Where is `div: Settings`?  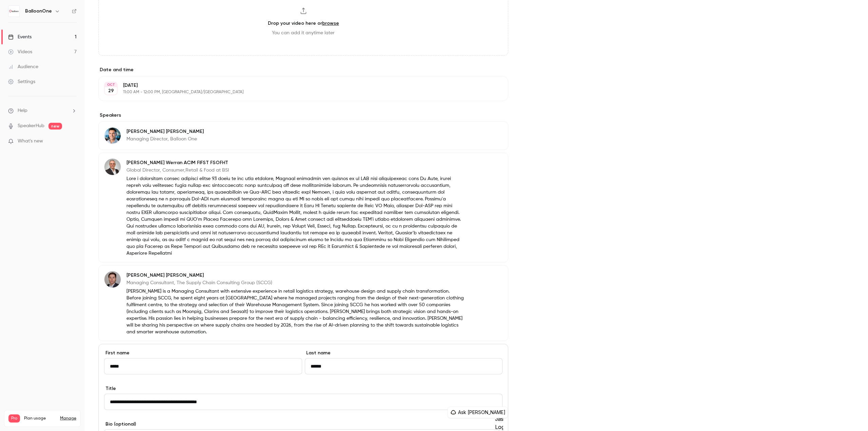 div: Settings is located at coordinates (22, 82).